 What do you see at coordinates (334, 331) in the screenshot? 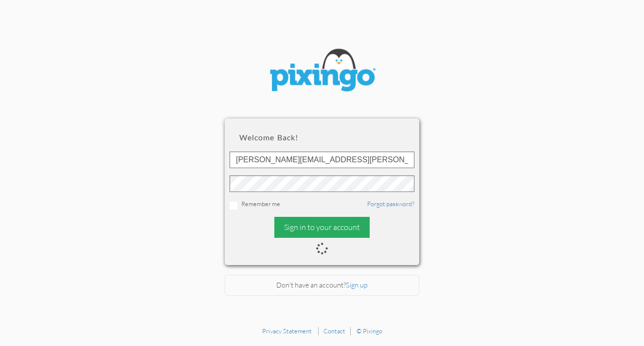
I see `a: Contact` at bounding box center [334, 331].